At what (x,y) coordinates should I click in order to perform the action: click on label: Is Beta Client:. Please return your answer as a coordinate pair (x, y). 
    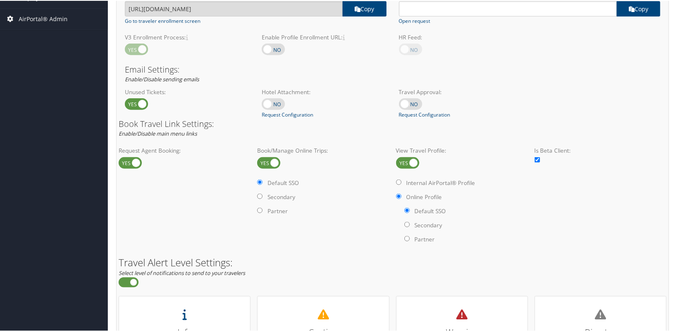
    Looking at the image, I should click on (600, 150).